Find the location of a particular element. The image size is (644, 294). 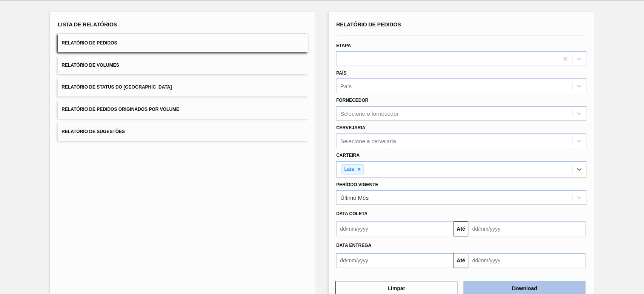

label: Período Vigente is located at coordinates (357, 185).